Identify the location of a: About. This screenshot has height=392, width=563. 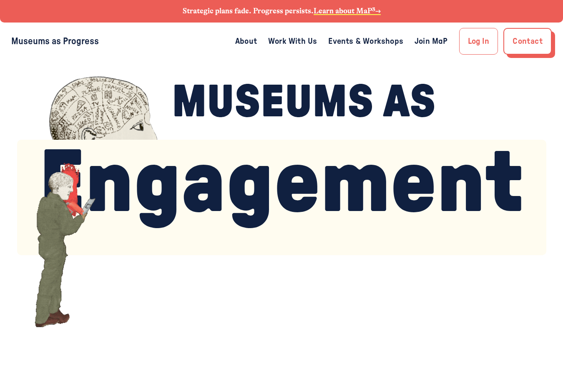
(246, 41).